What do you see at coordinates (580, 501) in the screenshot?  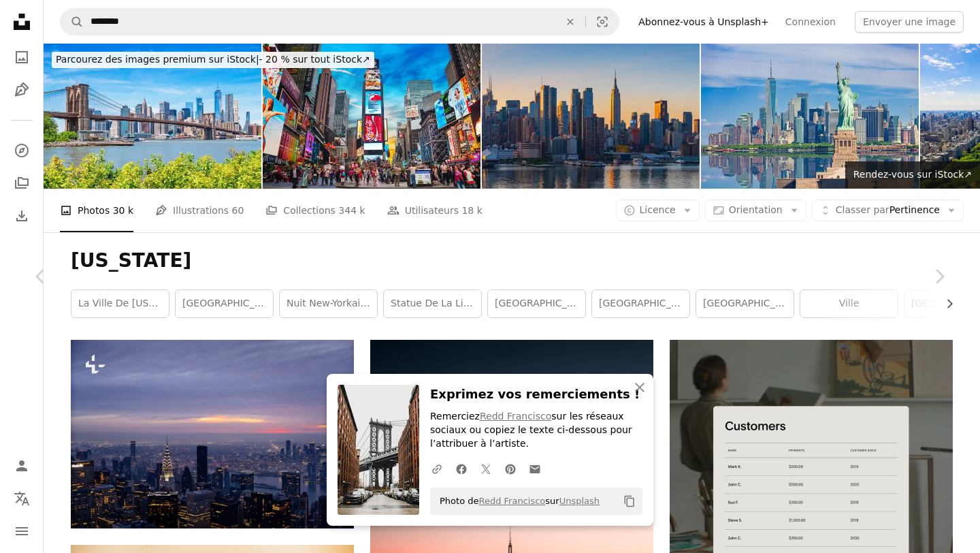 I see `a: Unsplash` at bounding box center [580, 501].